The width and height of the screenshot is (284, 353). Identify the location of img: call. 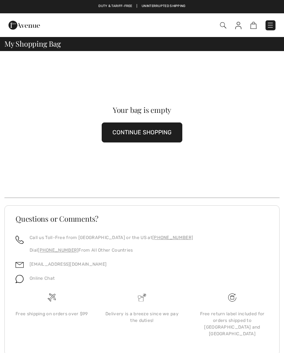
(20, 240).